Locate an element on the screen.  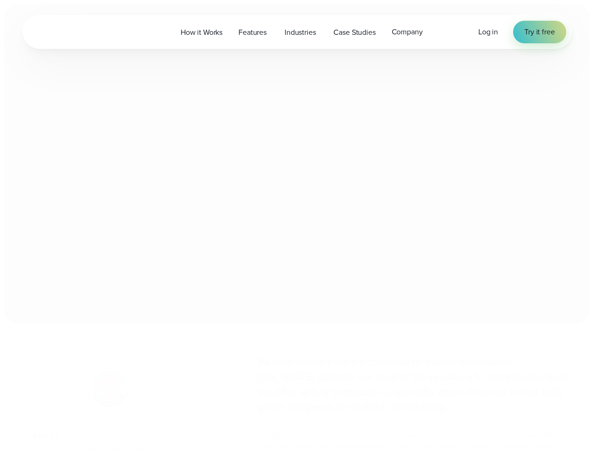
a: Try it free is located at coordinates (540, 32).